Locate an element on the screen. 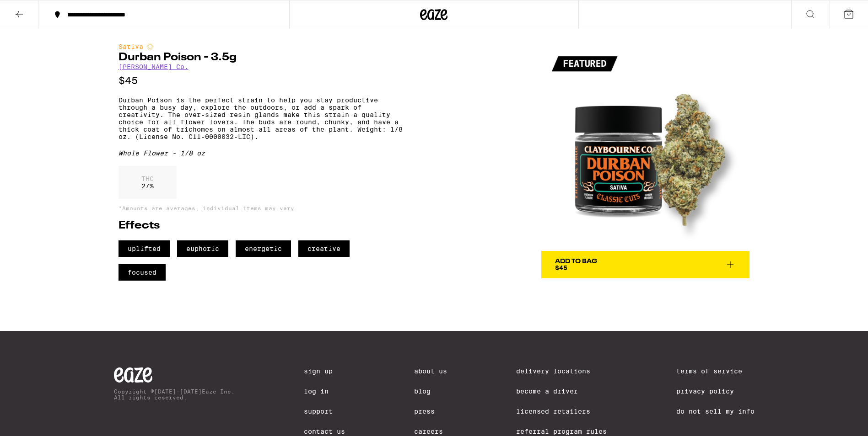 Image resolution: width=868 pixels, height=436 pixels. a: Careers is located at coordinates (430, 431).